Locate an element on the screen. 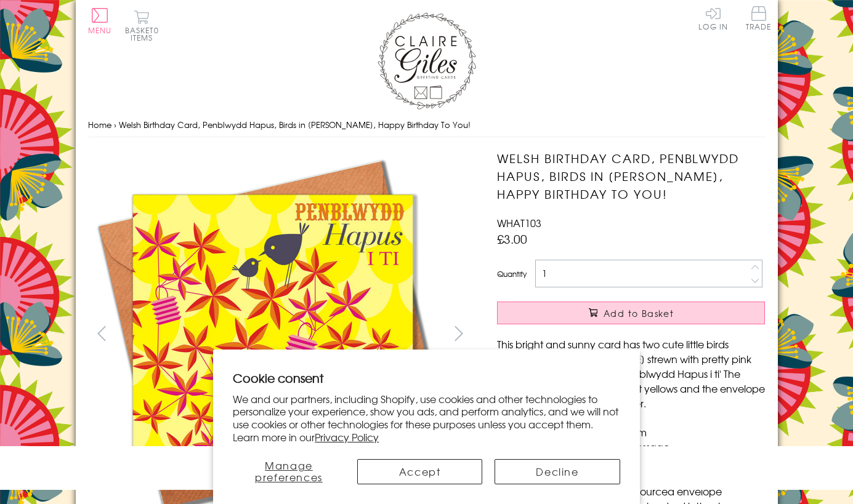 The image size is (853, 504). button: Basket0 items is located at coordinates (142, 26).